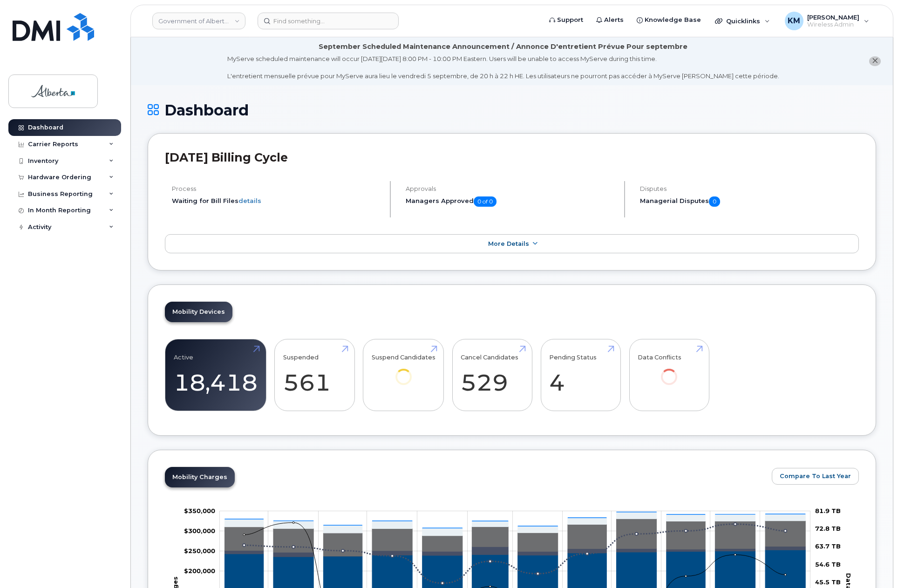  What do you see at coordinates (749, 188) in the screenshot?
I see `h4: Disputes` at bounding box center [749, 188].